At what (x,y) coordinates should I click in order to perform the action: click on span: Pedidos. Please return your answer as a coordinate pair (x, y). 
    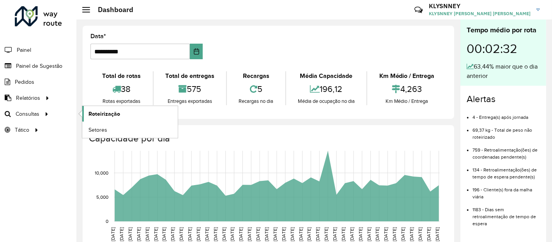
    Looking at the image, I should click on (25, 82).